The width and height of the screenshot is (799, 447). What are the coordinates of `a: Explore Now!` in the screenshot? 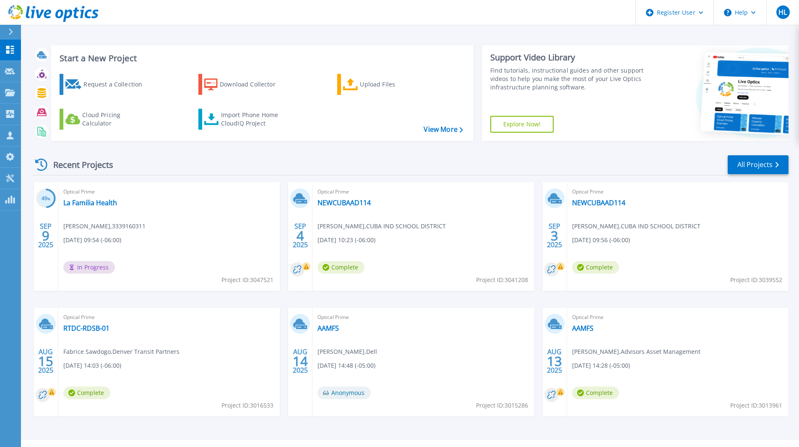 It's located at (522, 124).